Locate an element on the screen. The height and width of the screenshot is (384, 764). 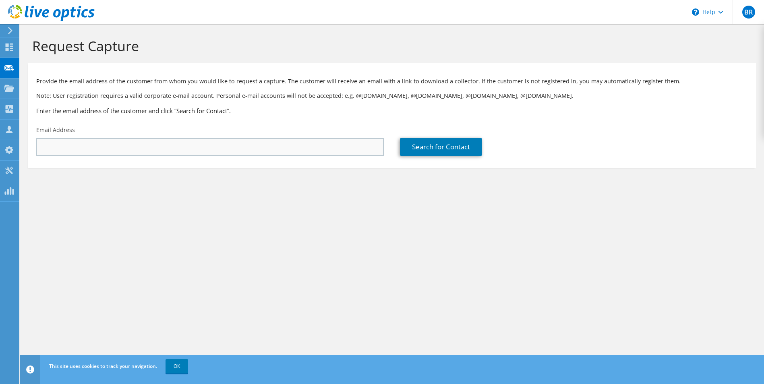
p: Provide the email address of the customer from whom you would like to request a capture. The cust... is located at coordinates (392, 81).